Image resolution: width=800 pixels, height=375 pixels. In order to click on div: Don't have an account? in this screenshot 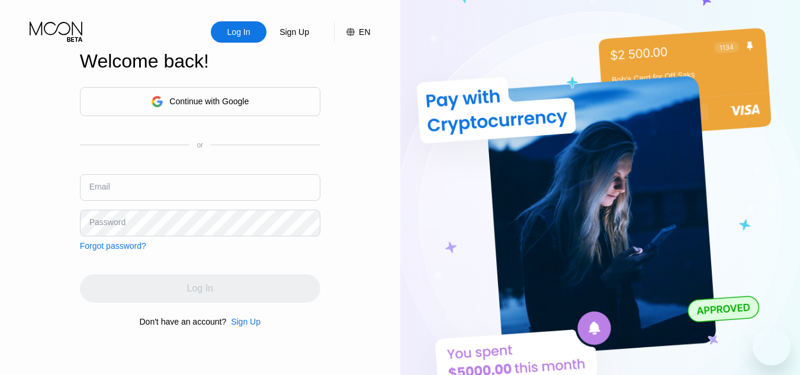, I will do `click(183, 322)`.